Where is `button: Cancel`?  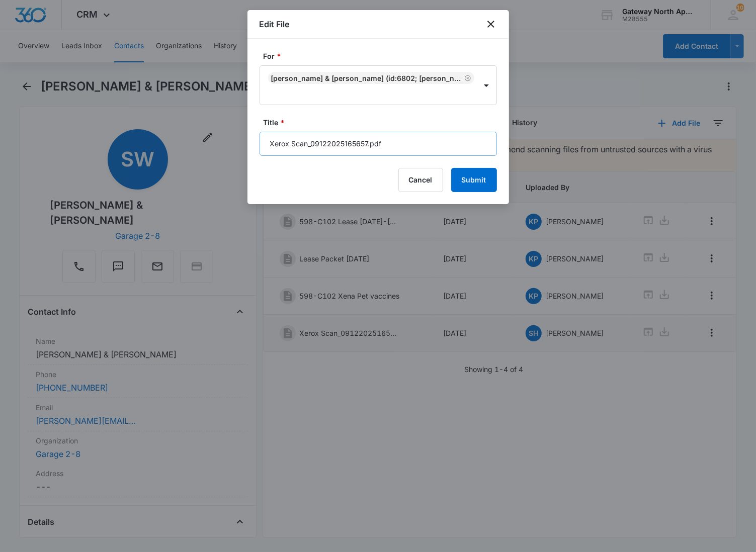
button: Cancel is located at coordinates (420, 180).